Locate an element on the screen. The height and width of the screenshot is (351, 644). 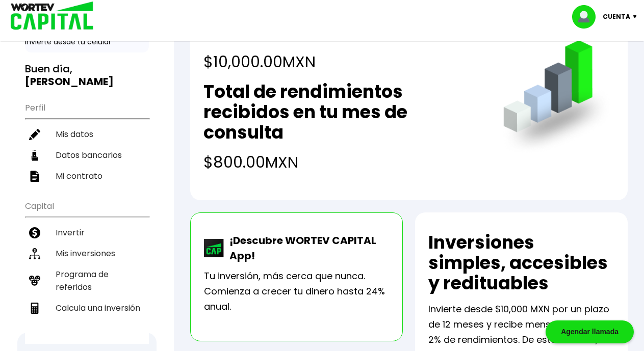
a: Calcula una inversión is located at coordinates (87, 308).